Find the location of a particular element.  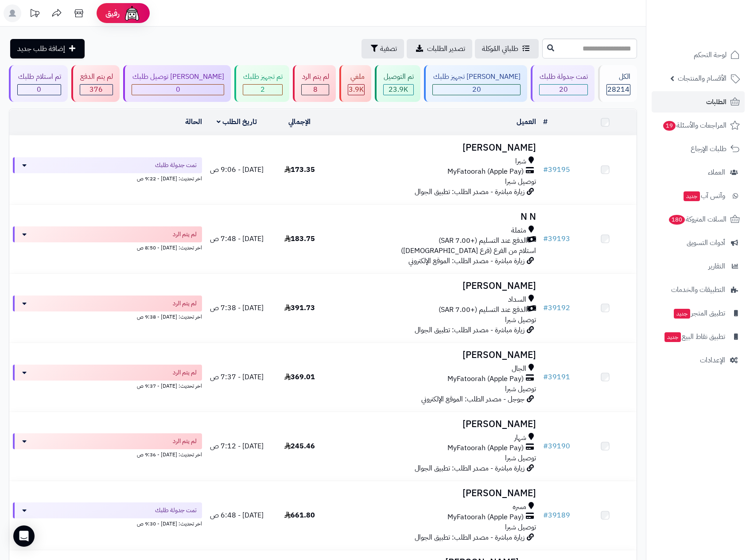

a: التطبيقات والخدمات is located at coordinates (698, 289).